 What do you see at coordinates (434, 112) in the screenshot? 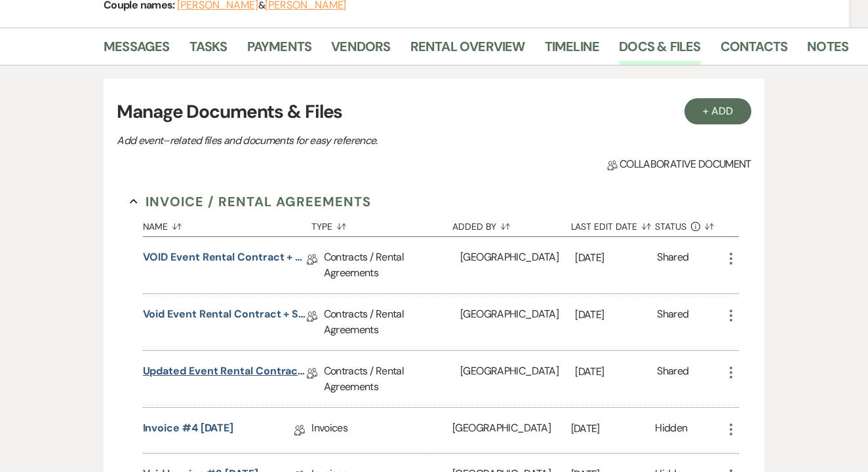
I see `h3: Manage Documents & Files` at bounding box center [434, 112].